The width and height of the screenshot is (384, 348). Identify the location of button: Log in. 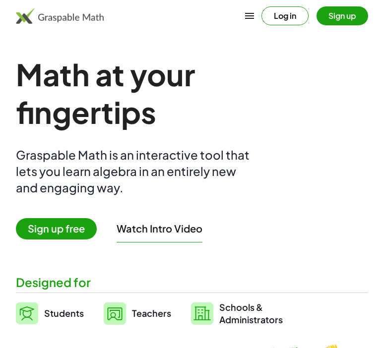
(285, 16).